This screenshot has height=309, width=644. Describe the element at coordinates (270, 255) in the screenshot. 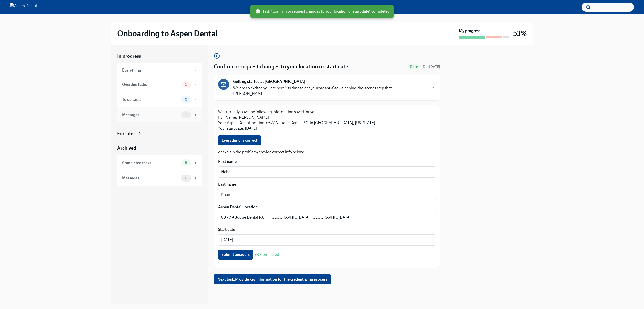

I see `span: Completed` at that location.